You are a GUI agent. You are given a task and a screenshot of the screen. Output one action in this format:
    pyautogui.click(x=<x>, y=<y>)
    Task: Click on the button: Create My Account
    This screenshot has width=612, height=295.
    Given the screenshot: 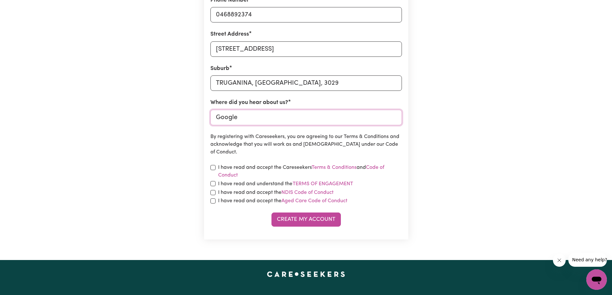 What is the action you would take?
    pyautogui.click(x=306, y=220)
    